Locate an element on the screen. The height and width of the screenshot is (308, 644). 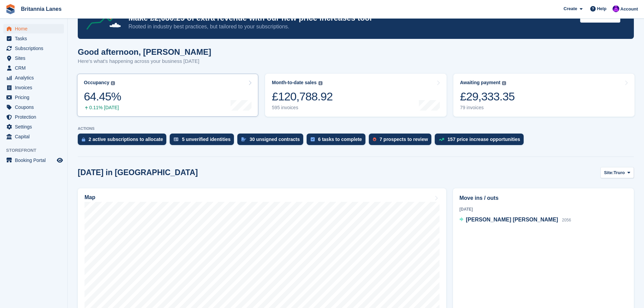
span: Coupons is located at coordinates (35, 107).